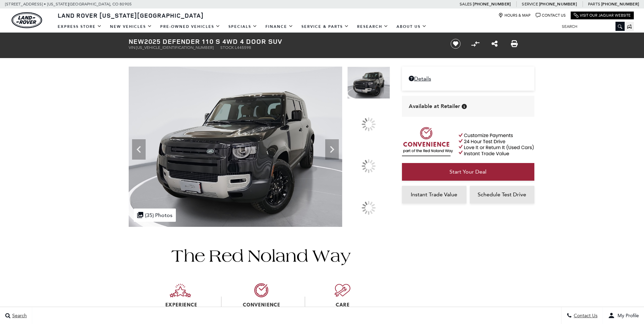 The image size is (644, 324). What do you see at coordinates (26, 20) in the screenshot?
I see `a: land-rover` at bounding box center [26, 20].